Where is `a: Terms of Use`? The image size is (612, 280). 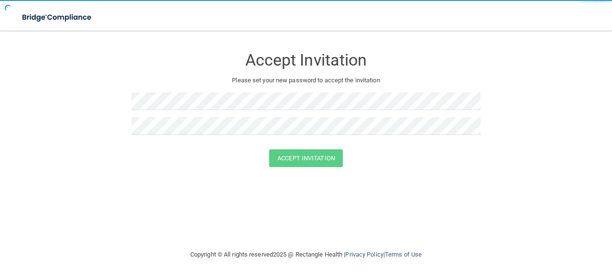 a: Terms of Use is located at coordinates (403, 254).